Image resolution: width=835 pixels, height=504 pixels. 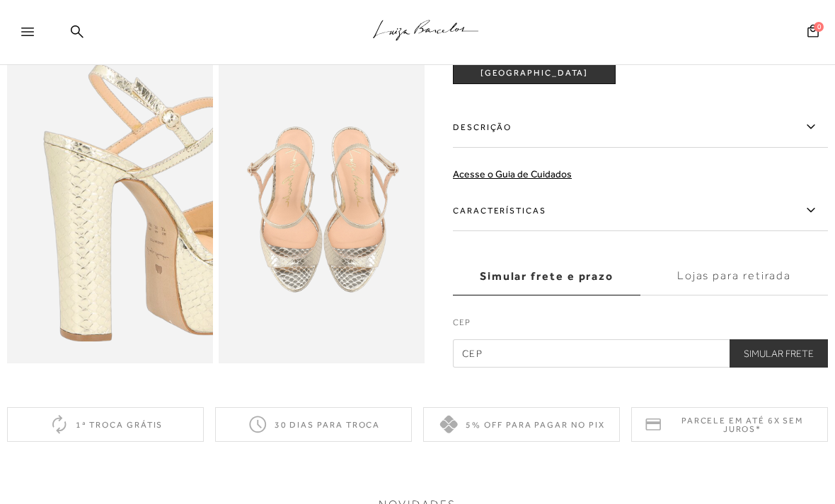 What do you see at coordinates (314, 425) in the screenshot?
I see `div: 30 dias para troca` at bounding box center [314, 425].